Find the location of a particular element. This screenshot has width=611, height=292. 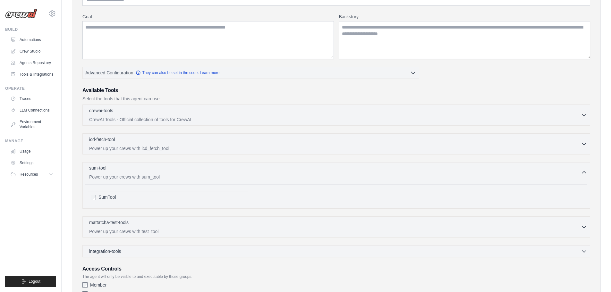

button: integration-tools is located at coordinates (336, 251).